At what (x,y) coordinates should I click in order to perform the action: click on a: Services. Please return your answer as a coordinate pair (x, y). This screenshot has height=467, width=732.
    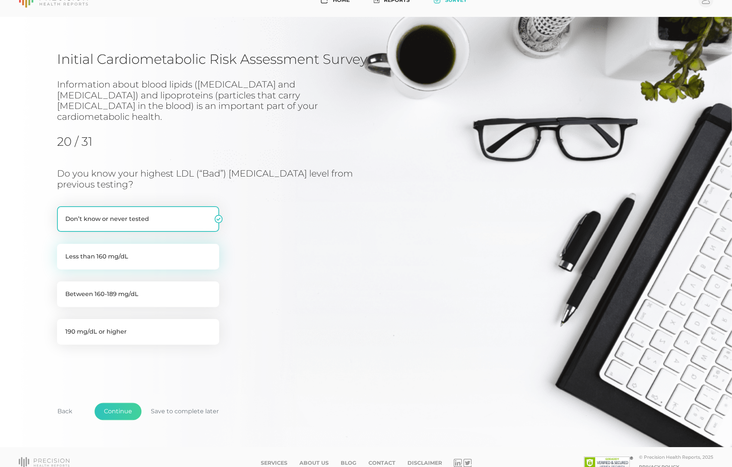
    Looking at the image, I should click on (274, 462).